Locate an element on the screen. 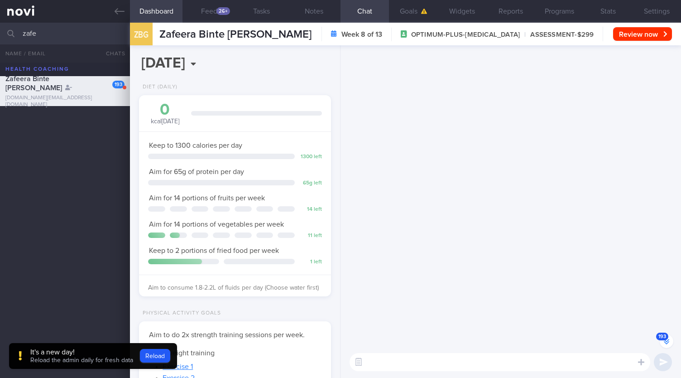 This screenshot has width=681, height=378. div: It's a new day! is located at coordinates (82, 352).